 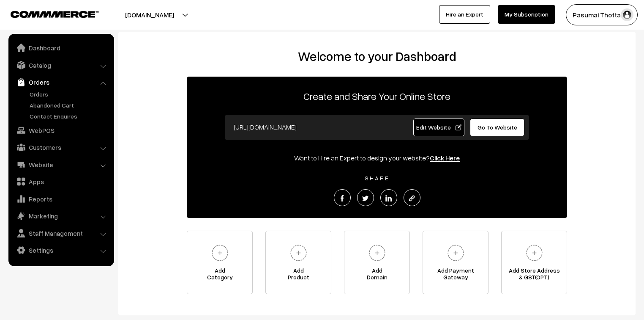 I want to click on span: Add Domain, so click(x=377, y=276).